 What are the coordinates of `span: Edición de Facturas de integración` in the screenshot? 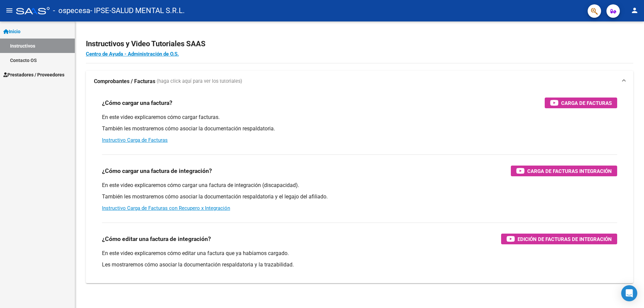 It's located at (565, 239).